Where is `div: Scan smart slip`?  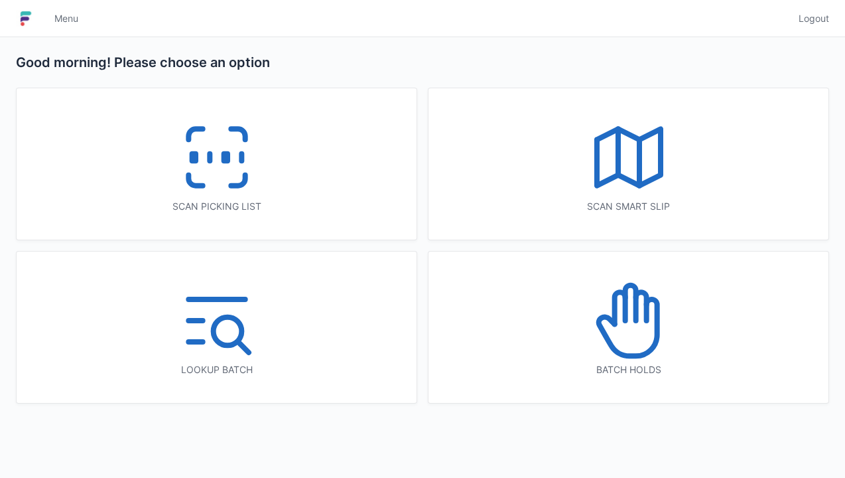 div: Scan smart slip is located at coordinates (628, 206).